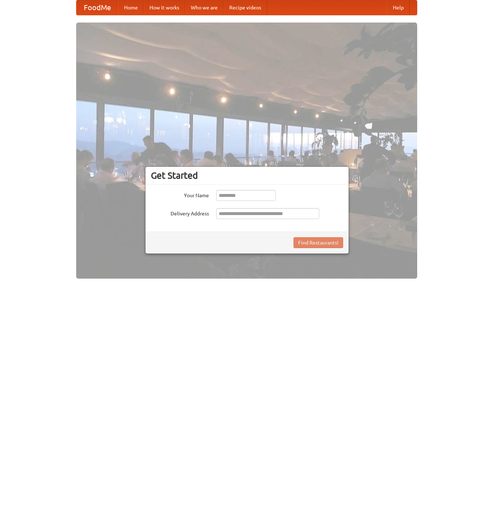  Describe the element at coordinates (180, 212) in the screenshot. I see `label: Delivery Address` at that location.